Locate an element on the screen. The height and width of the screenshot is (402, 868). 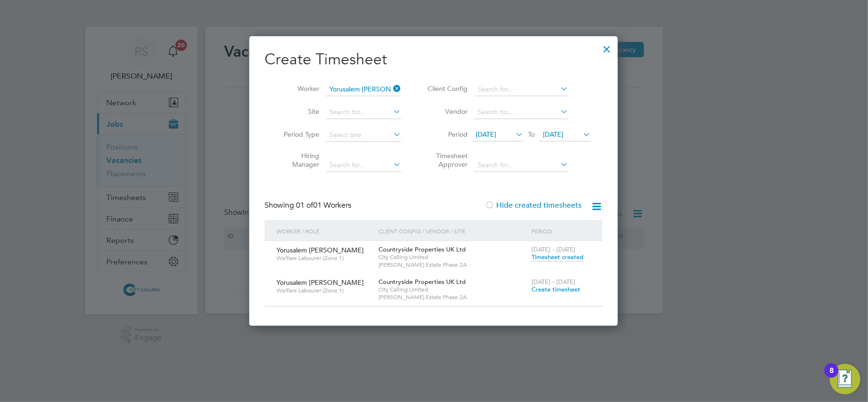
div: Client Config / Vendor / Site is located at coordinates (452, 231).